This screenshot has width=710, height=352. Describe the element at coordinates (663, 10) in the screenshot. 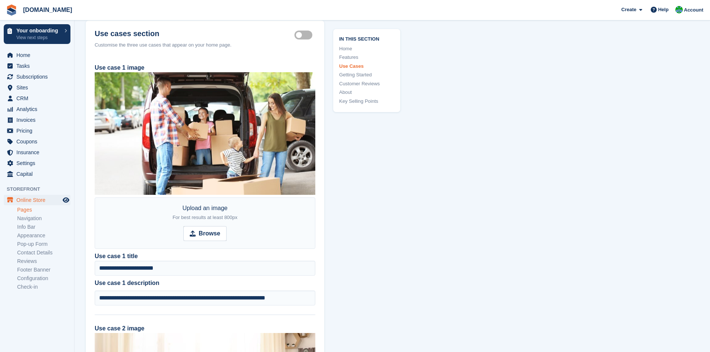

I see `span: Help` at that location.